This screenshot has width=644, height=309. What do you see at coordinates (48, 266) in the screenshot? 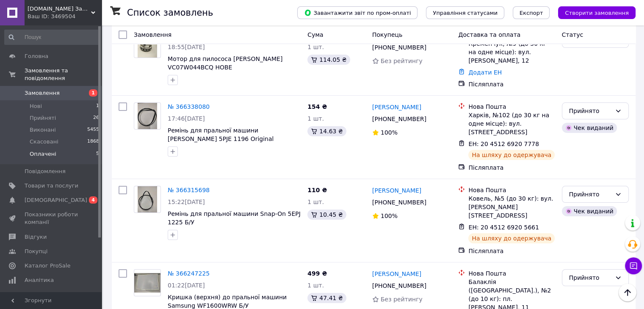
I see `span: Каталог ProSale` at bounding box center [48, 266].